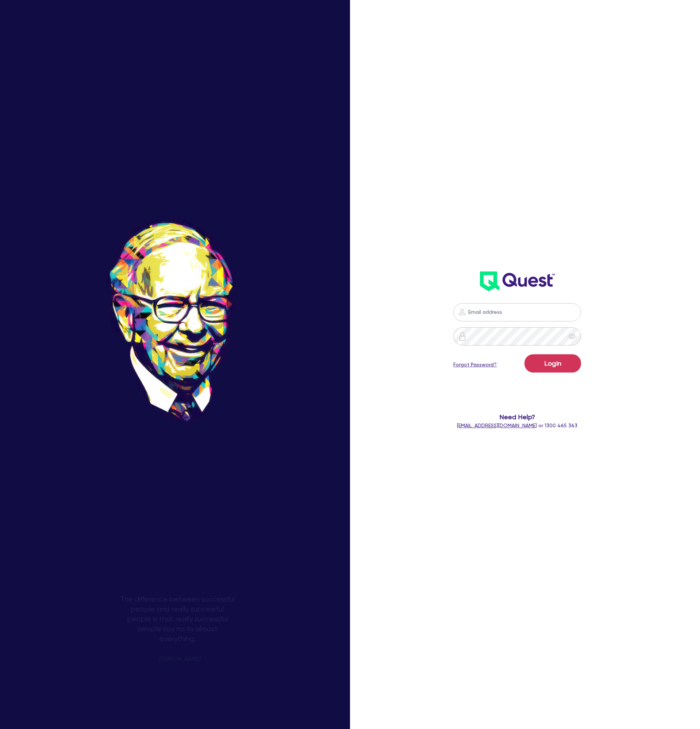  Describe the element at coordinates (475, 364) in the screenshot. I see `a: Forgot Password?` at that location.